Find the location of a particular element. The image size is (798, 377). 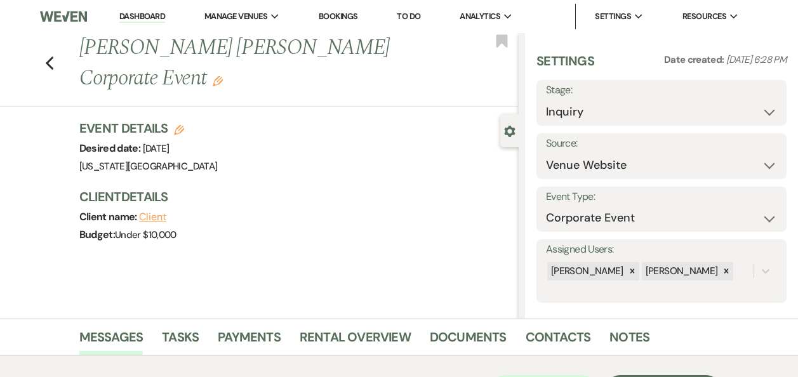

a: Messages is located at coordinates (111, 341).